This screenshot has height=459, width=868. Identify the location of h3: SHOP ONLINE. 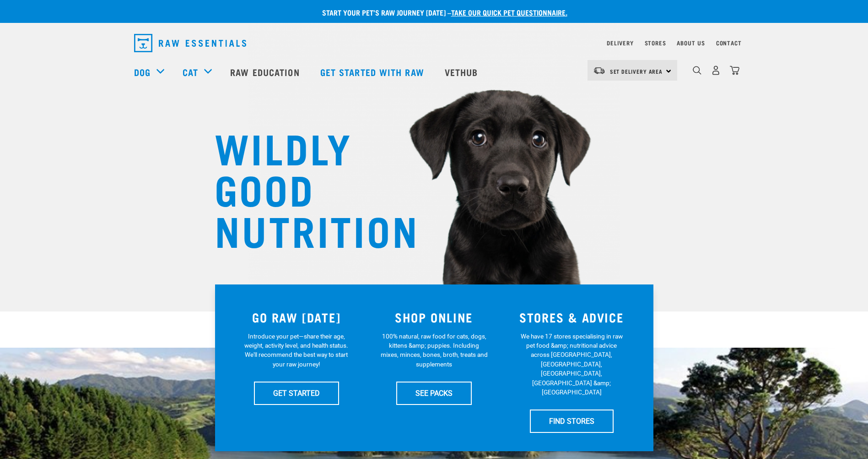
(434, 317).